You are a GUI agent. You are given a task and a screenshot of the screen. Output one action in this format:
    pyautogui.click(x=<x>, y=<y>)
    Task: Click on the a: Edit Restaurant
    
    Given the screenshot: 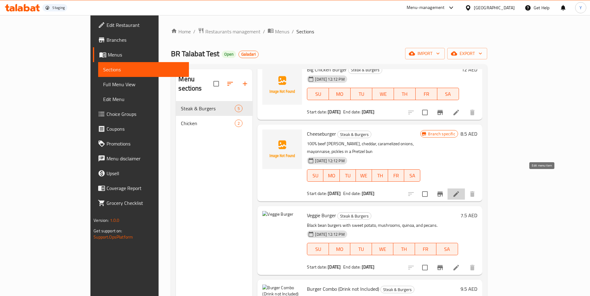 What is the action you would take?
    pyautogui.click(x=141, y=25)
    